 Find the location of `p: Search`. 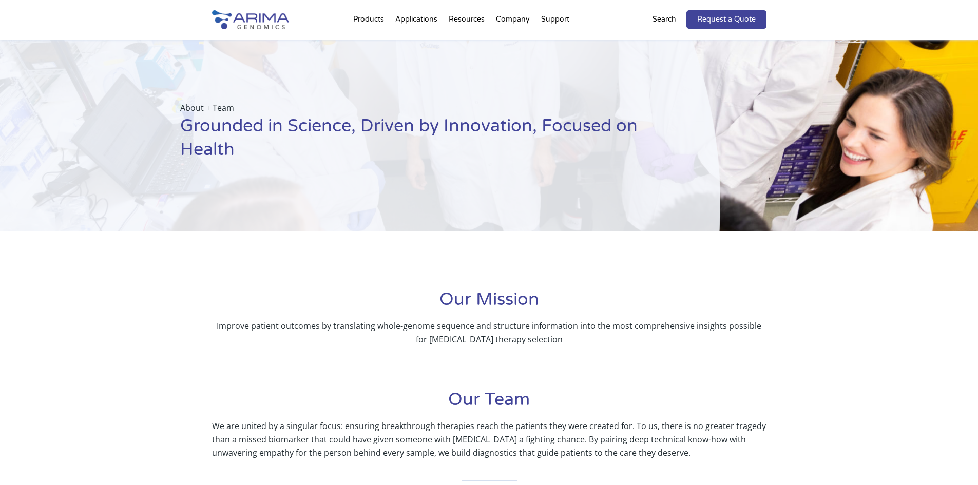

p: Search is located at coordinates (664, 20).